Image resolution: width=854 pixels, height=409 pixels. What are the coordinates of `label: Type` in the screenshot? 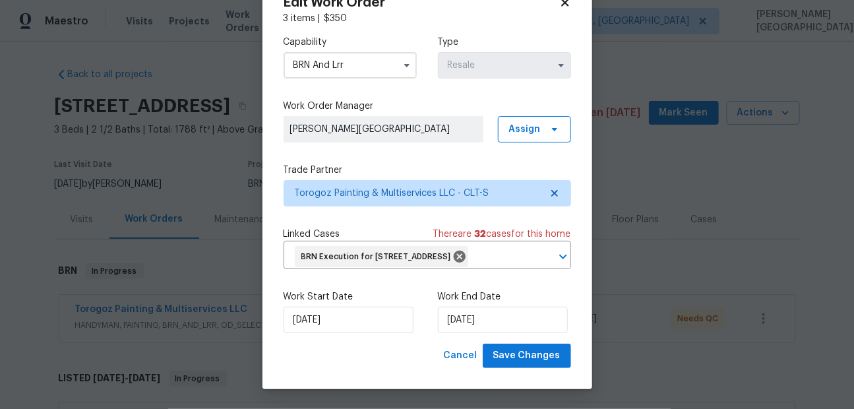 It's located at (504, 42).